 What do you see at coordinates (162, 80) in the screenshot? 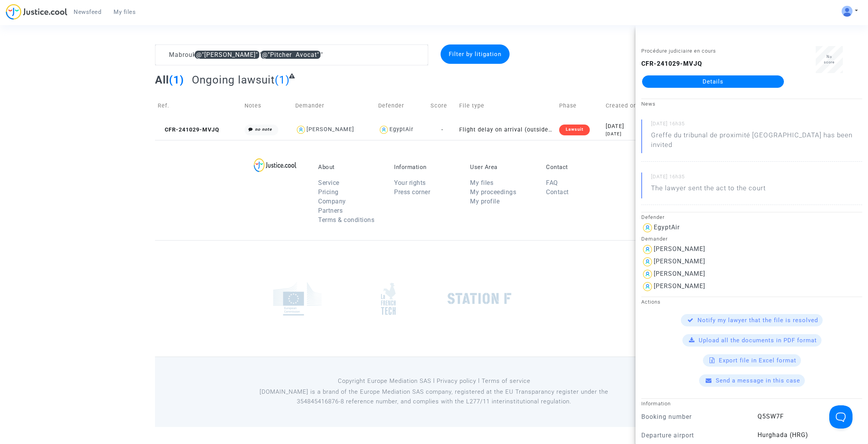
I see `span: All` at bounding box center [162, 80].